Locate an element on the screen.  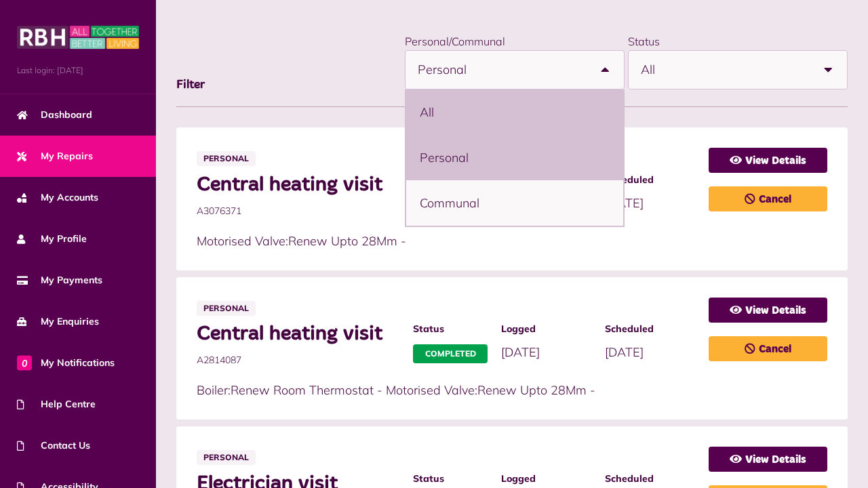
p: Motorised Valve:Renew Upto 28Mm - is located at coordinates (446, 240).